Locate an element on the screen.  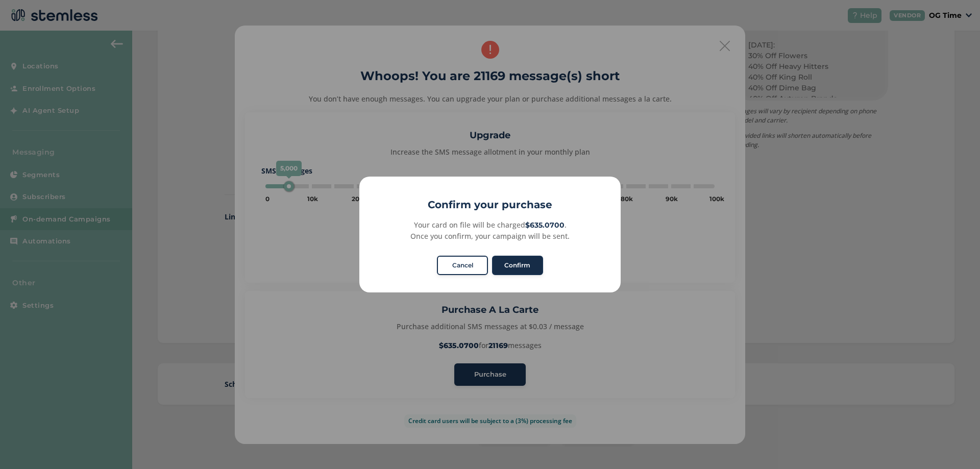
strong: $635.0700 is located at coordinates (544, 225).